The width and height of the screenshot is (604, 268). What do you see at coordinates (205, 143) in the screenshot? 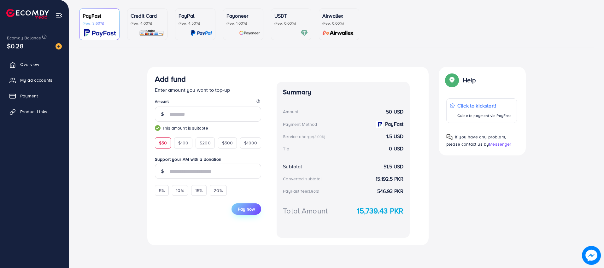
I see `span: $200` at bounding box center [205, 143].